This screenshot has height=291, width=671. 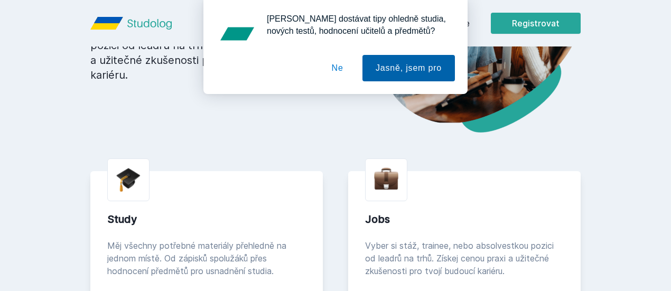 What do you see at coordinates (128, 180) in the screenshot?
I see `img: graduation-cap.png` at bounding box center [128, 180].